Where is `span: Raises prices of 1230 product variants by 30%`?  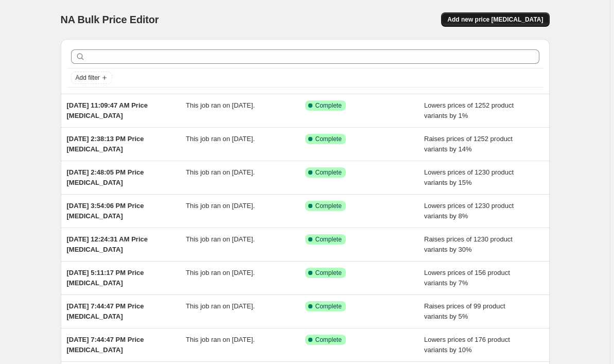
span: Raises prices of 1230 product variants by 30% is located at coordinates (469, 244).